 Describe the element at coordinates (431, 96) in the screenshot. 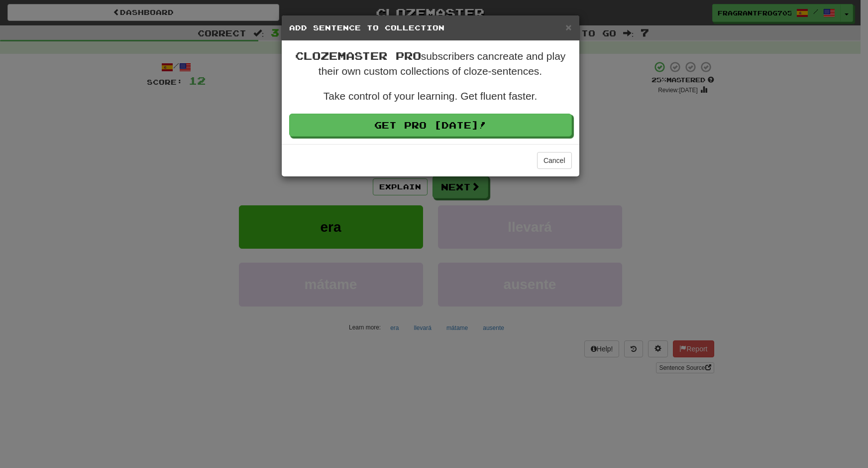

I see `p: Take control of your learning. Get fluent faster.` at that location.